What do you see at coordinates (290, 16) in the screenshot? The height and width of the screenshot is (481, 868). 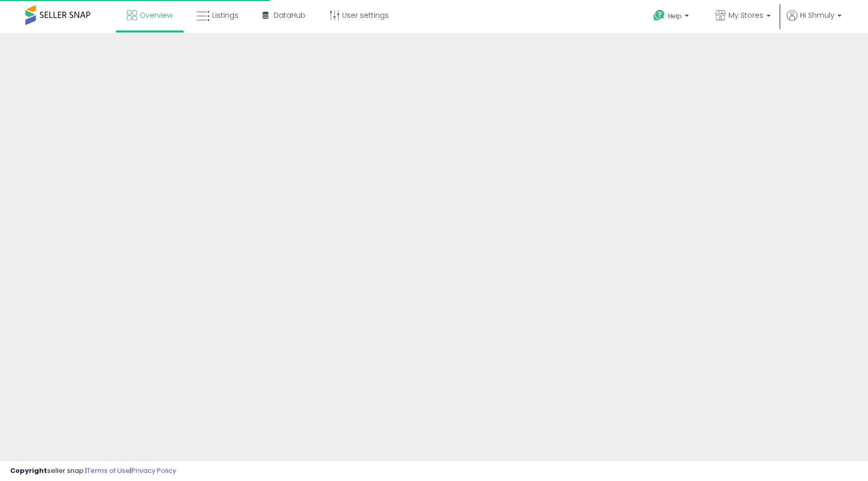 I see `span: DataHub` at bounding box center [290, 16].